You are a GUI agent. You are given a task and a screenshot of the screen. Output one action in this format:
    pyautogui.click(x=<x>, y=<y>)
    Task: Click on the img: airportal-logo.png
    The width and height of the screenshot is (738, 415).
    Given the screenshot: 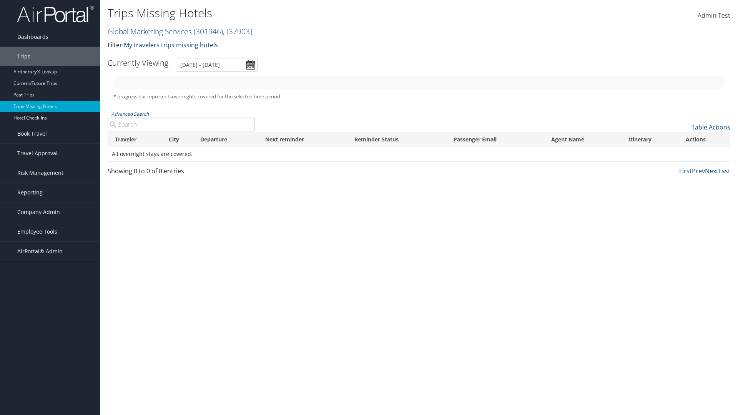 What is the action you would take?
    pyautogui.click(x=55, y=14)
    